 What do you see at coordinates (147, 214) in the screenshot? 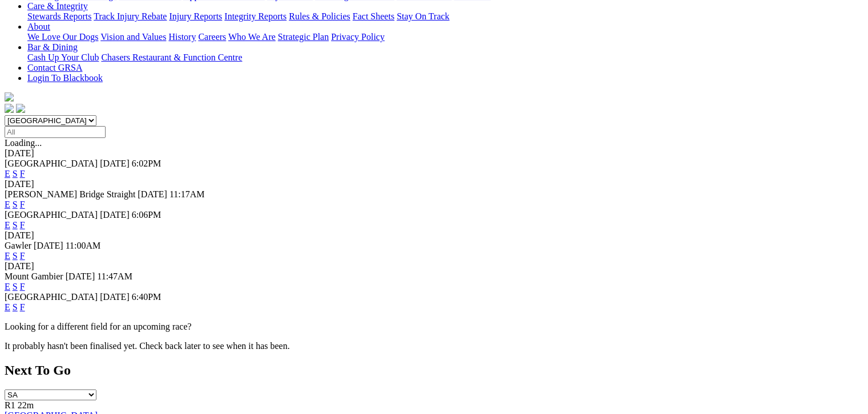
I see `span: 6:06PM` at bounding box center [147, 214].